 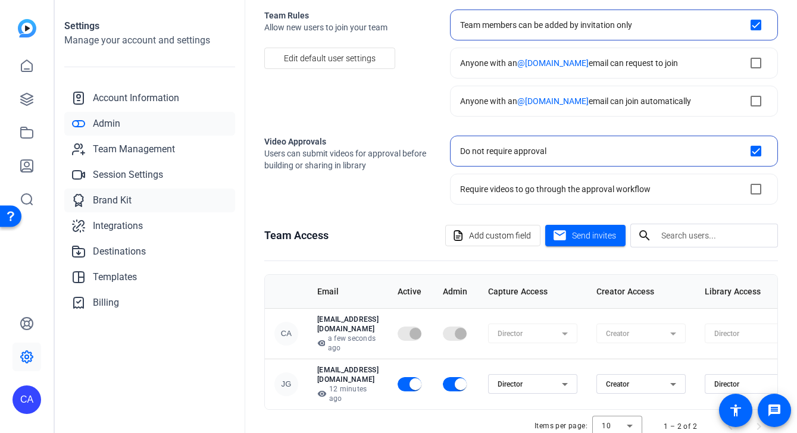 I want to click on a: Session Settings, so click(x=149, y=175).